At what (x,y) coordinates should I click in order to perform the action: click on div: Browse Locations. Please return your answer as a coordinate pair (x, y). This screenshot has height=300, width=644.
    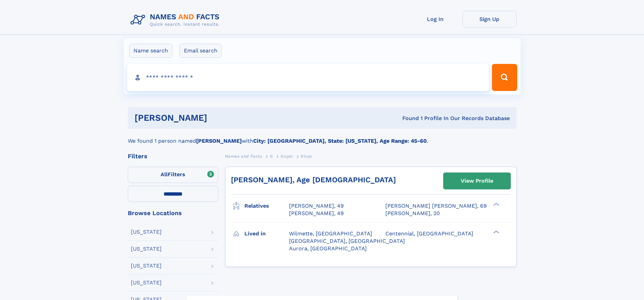
    Looking at the image, I should click on (173, 213).